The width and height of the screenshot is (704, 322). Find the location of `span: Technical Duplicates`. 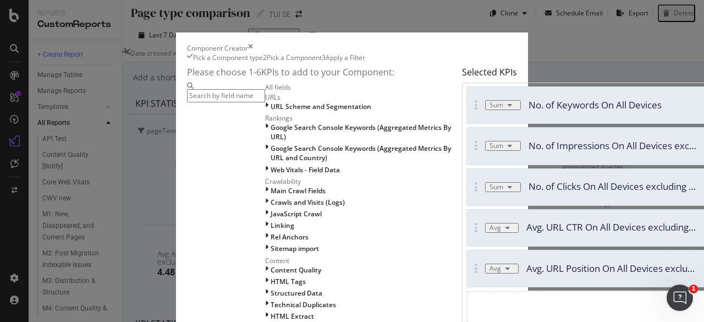

span: Technical Duplicates is located at coordinates (303, 304).